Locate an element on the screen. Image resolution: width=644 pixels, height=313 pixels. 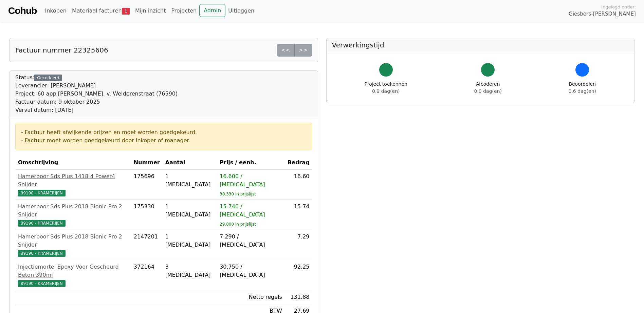
td: 7.29 is located at coordinates (298, 246).